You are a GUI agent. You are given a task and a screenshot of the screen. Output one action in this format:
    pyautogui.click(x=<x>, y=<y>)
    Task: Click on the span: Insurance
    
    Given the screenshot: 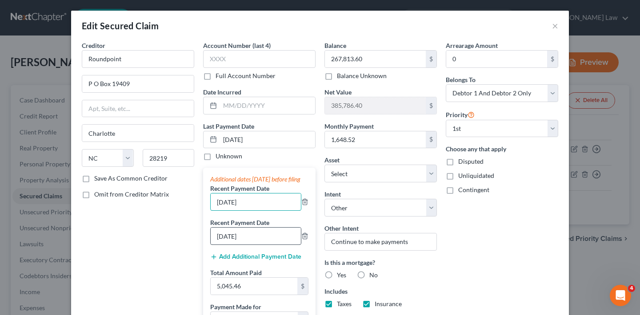 What is the action you would take?
    pyautogui.click(x=388, y=304)
    